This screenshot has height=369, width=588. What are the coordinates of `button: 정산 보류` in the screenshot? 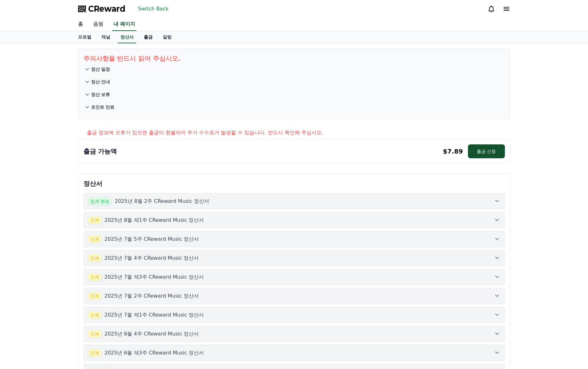 It's located at (294, 94).